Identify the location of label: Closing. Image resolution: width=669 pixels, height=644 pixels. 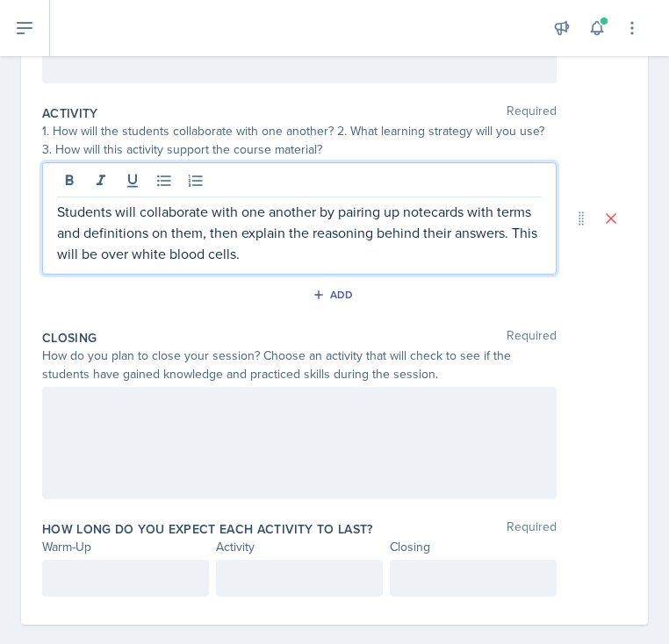
(70, 338).